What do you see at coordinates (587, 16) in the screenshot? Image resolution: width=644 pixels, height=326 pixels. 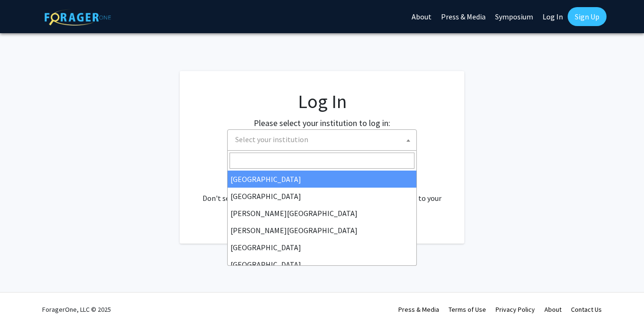 I see `a: Sign Up` at bounding box center [587, 16].